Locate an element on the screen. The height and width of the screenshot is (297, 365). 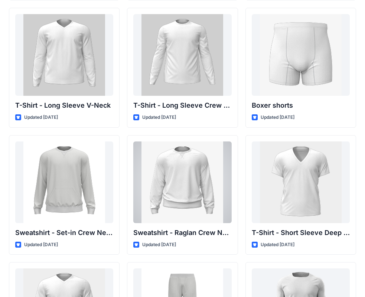
p: Boxer shorts is located at coordinates (301, 105).